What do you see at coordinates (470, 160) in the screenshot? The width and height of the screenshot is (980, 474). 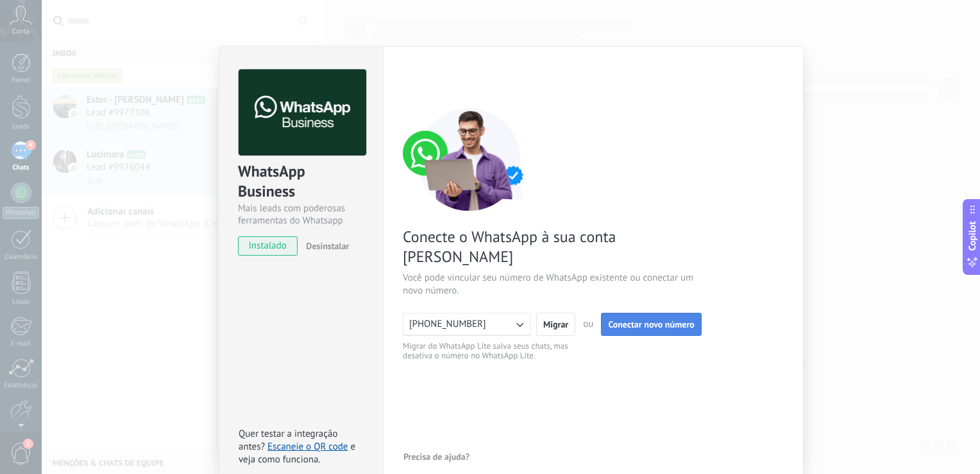 I see `img: connect number` at bounding box center [470, 160].